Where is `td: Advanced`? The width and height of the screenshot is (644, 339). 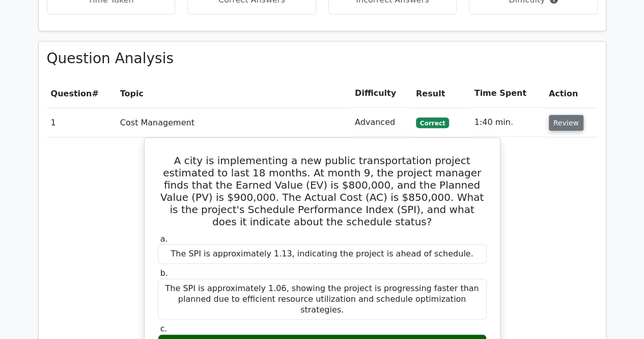
td: Advanced is located at coordinates (381, 122).